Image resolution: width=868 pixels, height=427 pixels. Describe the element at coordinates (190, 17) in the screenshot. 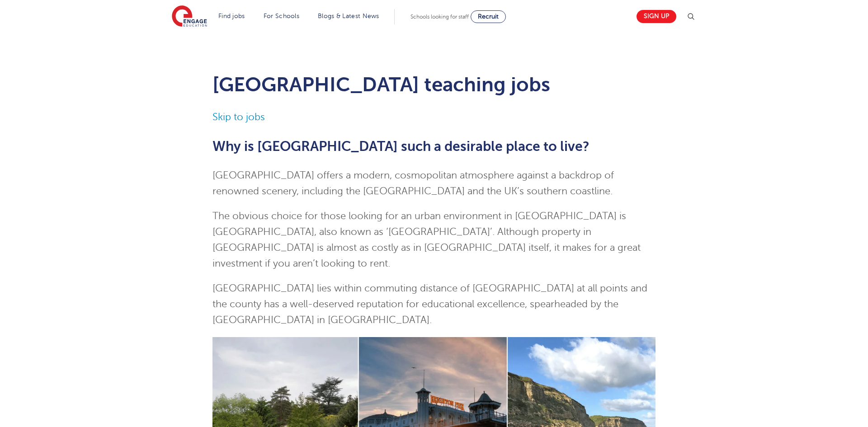

I see `img: Engage Education` at that location.